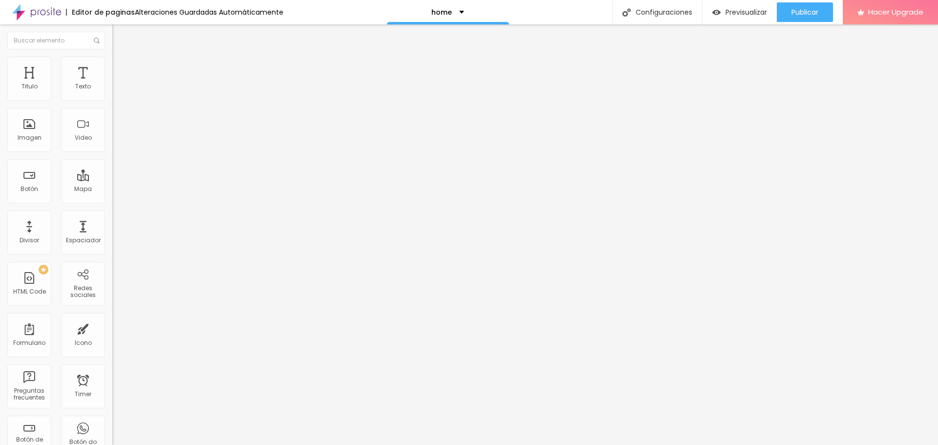  What do you see at coordinates (100, 12) in the screenshot?
I see `div: Editor de paginas` at bounding box center [100, 12].